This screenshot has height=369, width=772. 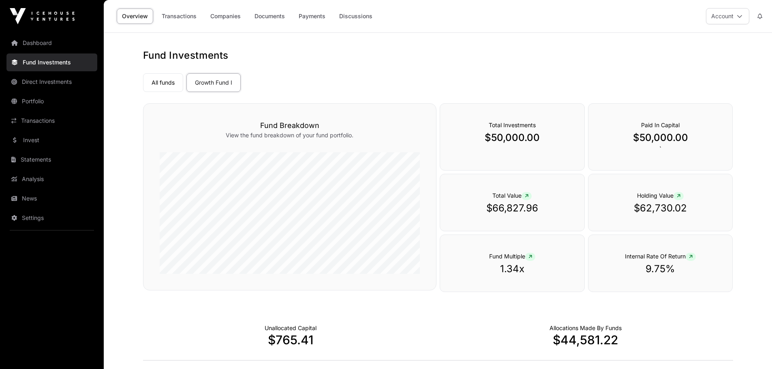 What do you see at coordinates (52, 101) in the screenshot?
I see `a: Portfolio` at bounding box center [52, 101].